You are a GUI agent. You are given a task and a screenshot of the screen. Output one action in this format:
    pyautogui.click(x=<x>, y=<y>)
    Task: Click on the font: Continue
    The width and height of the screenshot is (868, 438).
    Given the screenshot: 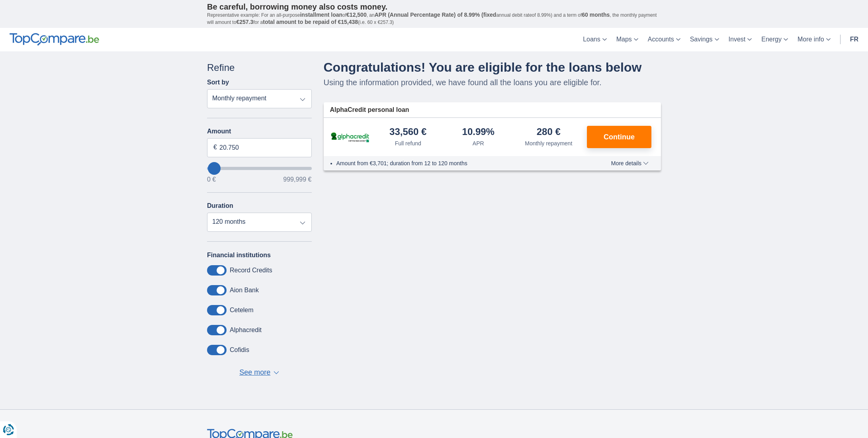 What is the action you would take?
    pyautogui.click(x=619, y=137)
    